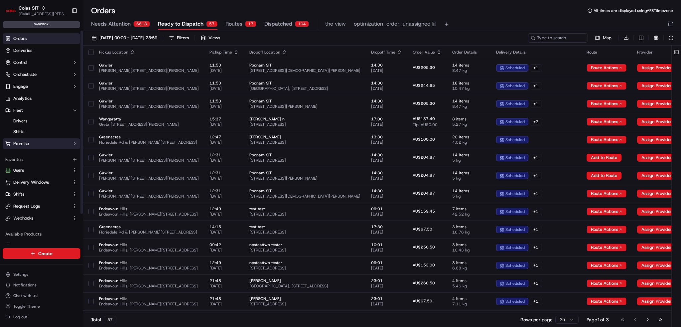  What do you see at coordinates (386, 119) in the screenshot?
I see `span: 17:00` at bounding box center [386, 119].